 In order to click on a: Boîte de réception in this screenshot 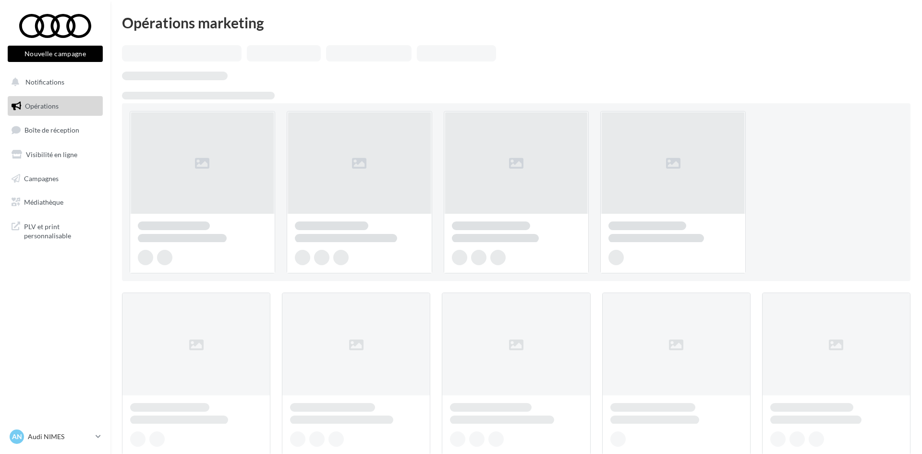, I will do `click(55, 130)`.